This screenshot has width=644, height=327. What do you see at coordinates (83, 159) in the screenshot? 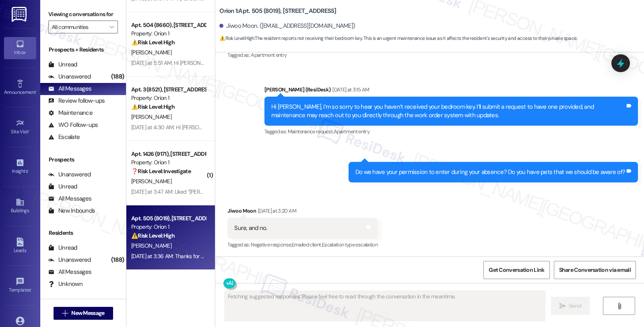
I see `div: Prospects` at bounding box center [83, 159].